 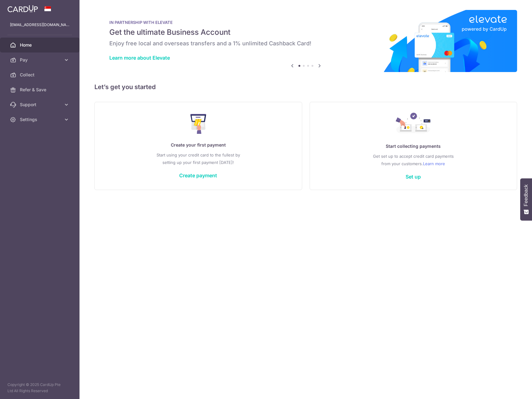 What do you see at coordinates (434, 164) in the screenshot?
I see `a: Learn more` at bounding box center [434, 164].